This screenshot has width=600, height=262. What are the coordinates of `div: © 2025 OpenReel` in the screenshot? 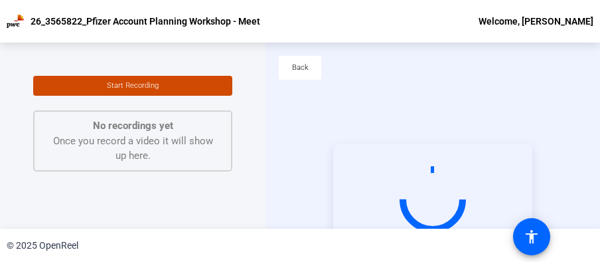 It's located at (43, 245).